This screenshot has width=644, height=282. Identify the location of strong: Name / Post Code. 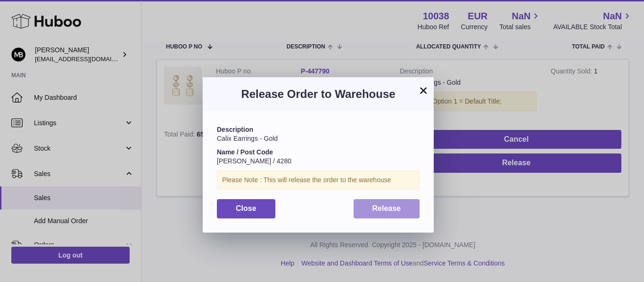
(244, 152).